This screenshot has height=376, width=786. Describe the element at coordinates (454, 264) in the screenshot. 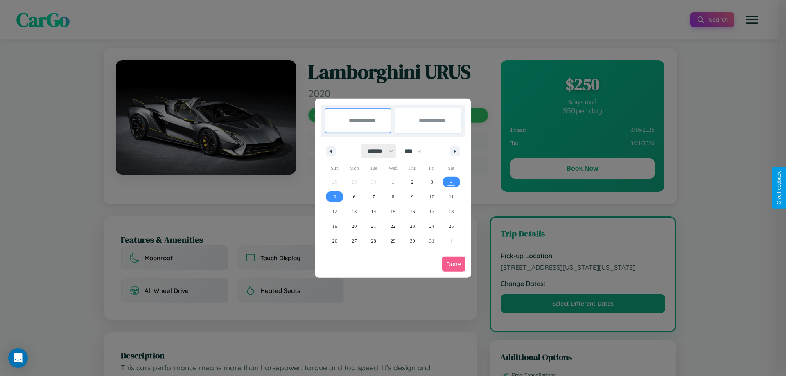

I see `button: Done` at that location.